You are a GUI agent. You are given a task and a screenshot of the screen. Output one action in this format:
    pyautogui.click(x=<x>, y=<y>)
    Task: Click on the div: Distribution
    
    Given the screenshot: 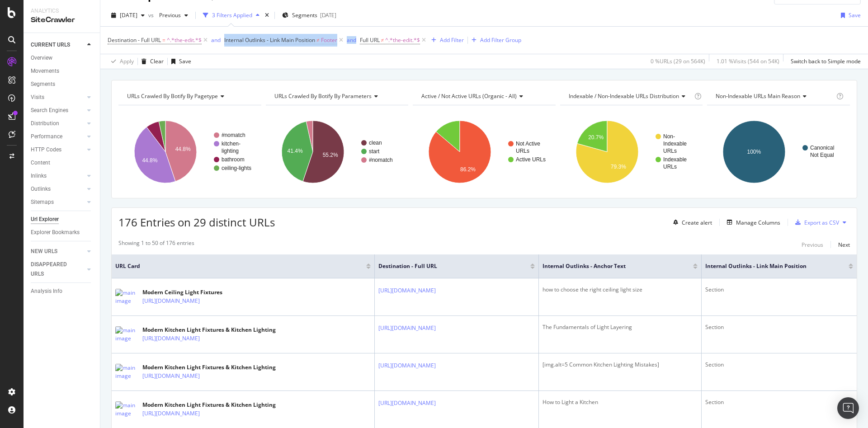 What is the action you would take?
    pyautogui.click(x=45, y=124)
    